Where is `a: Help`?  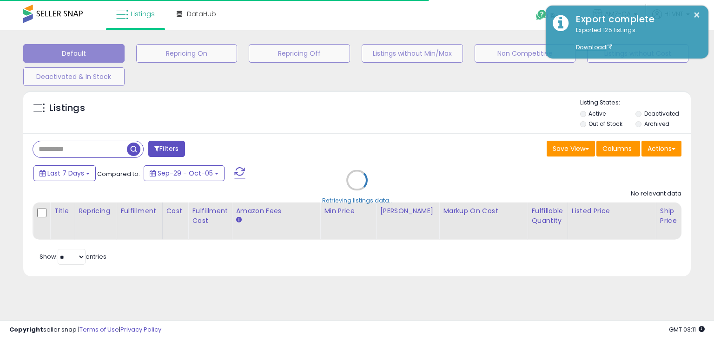
a: Help is located at coordinates (553, 16).